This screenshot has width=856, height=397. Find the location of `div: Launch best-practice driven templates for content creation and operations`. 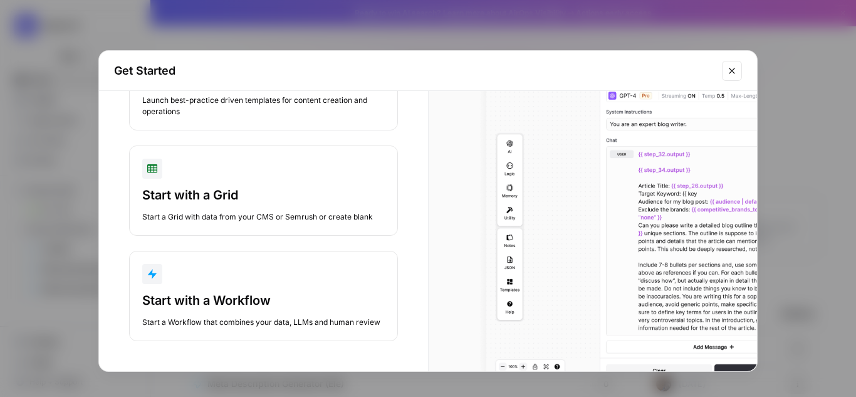

div: Launch best-practice driven templates for content creation and operations is located at coordinates (263, 106).